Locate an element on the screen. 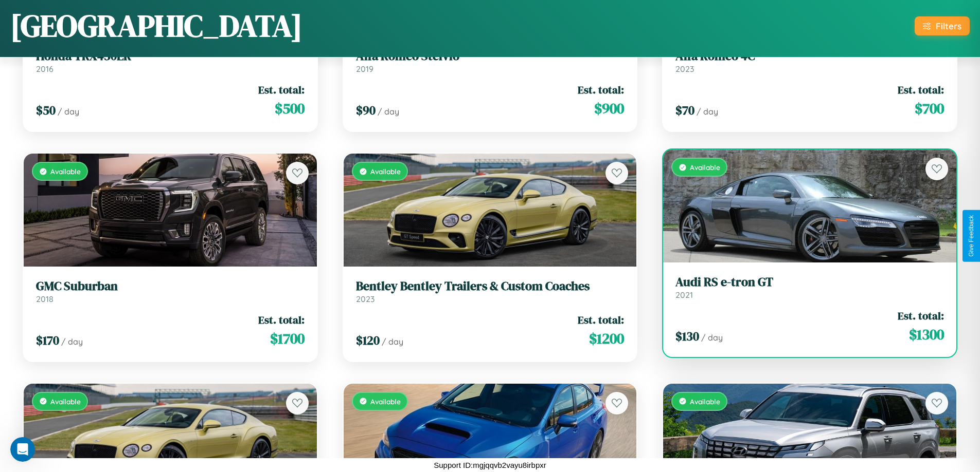  button: Filters is located at coordinates (942, 26).